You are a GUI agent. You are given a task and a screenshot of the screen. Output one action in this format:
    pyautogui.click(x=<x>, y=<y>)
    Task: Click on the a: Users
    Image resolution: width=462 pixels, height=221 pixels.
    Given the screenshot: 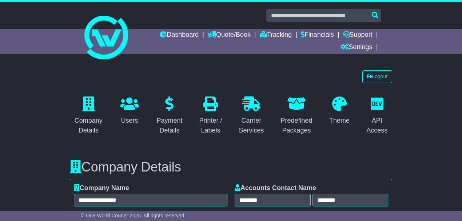 What is the action you would take?
    pyautogui.click(x=130, y=111)
    